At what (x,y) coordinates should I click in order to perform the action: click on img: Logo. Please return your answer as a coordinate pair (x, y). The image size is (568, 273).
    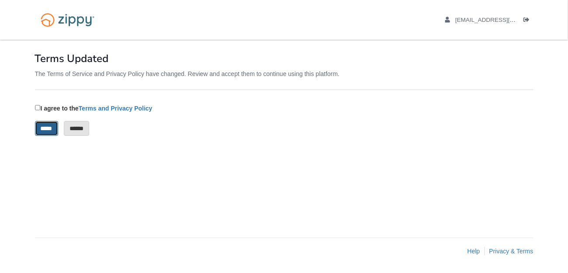
    Looking at the image, I should click on (67, 20).